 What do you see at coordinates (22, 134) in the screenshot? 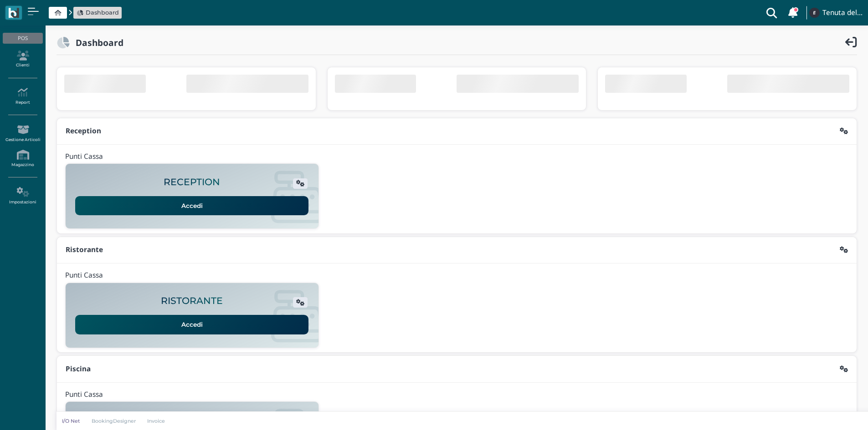
I see `a: Gestione Articoli` at bounding box center [22, 134].